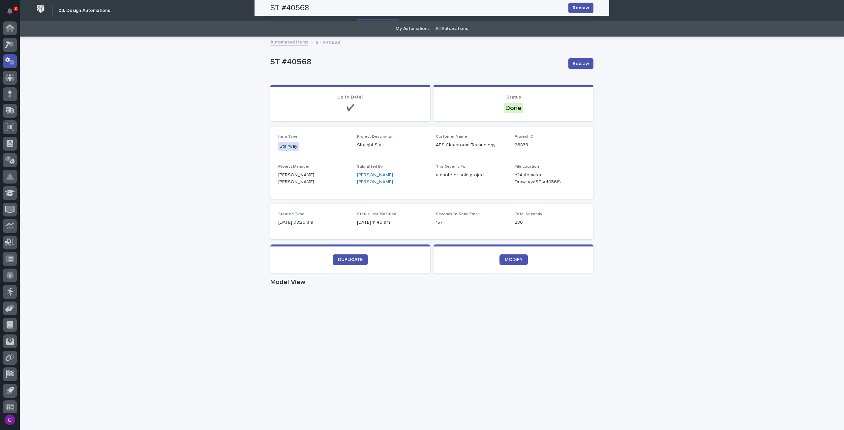  Describe the element at coordinates (15, 9) in the screenshot. I see `p: 3` at that location.